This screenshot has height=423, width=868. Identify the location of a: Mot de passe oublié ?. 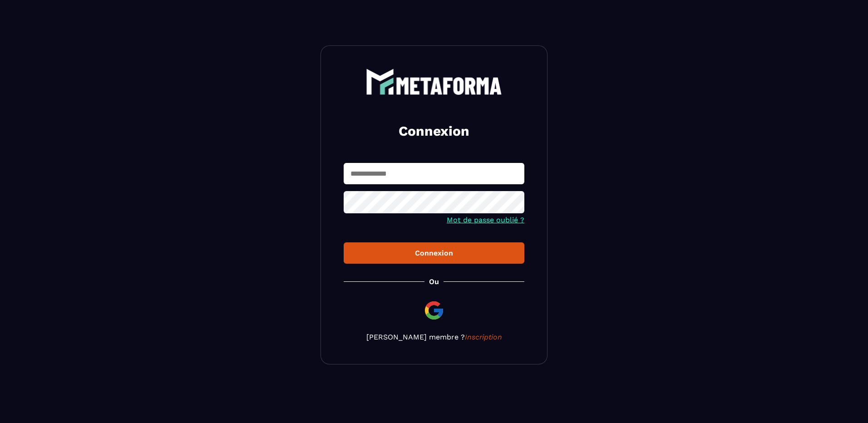
(485, 220).